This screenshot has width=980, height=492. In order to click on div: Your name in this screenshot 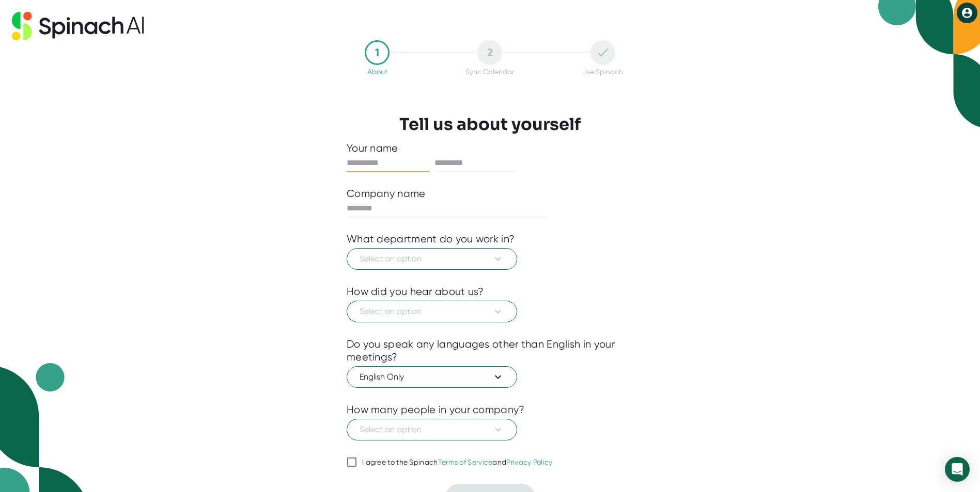, I will do `click(490, 148)`.